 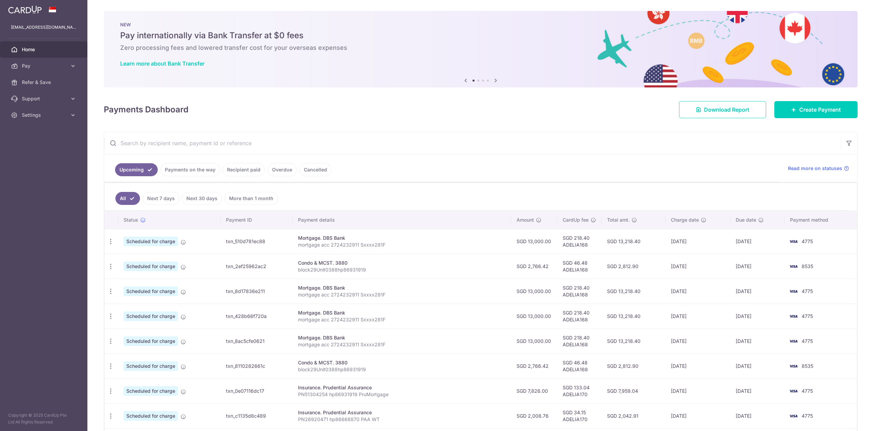 I want to click on span: Home, so click(x=44, y=49).